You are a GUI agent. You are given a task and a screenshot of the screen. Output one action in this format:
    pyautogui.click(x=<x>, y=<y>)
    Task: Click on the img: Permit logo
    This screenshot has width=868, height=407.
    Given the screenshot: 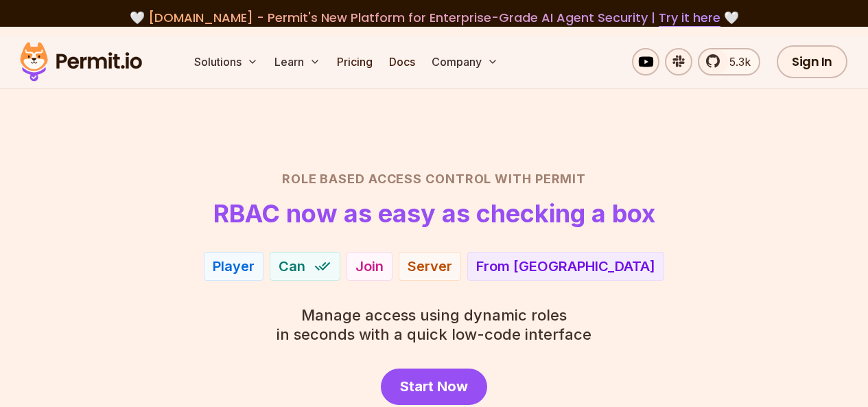 What is the action you would take?
    pyautogui.click(x=81, y=62)
    